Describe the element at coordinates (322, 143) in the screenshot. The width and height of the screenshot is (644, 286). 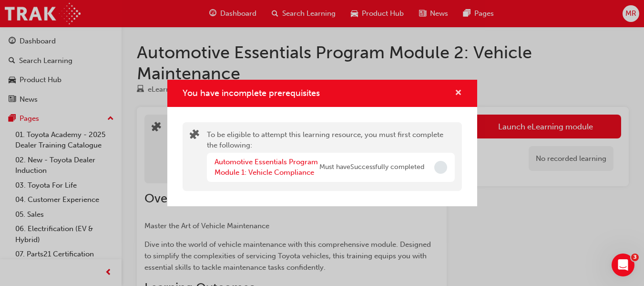
I see `div: You have incomplete prerequisites` at that location.